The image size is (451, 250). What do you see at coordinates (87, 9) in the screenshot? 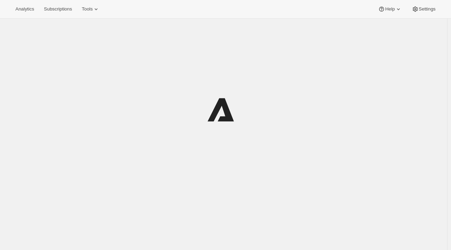
I see `span: Tools` at bounding box center [87, 9].